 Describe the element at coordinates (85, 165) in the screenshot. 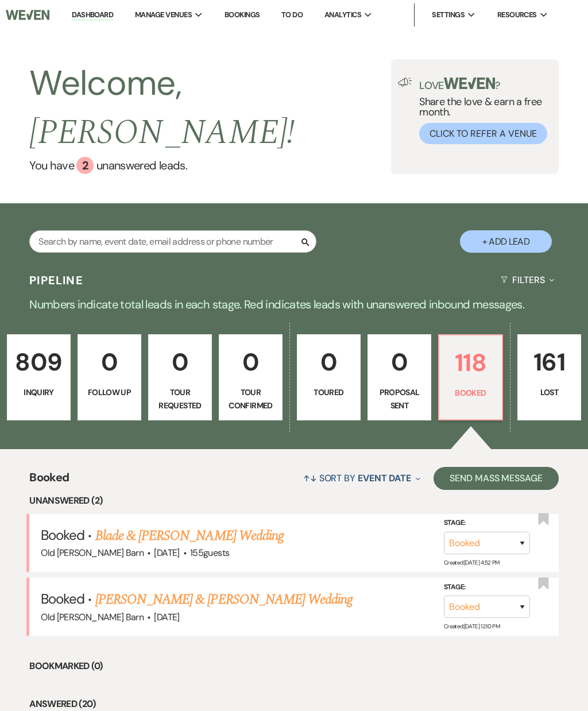

I see `div: 2` at that location.